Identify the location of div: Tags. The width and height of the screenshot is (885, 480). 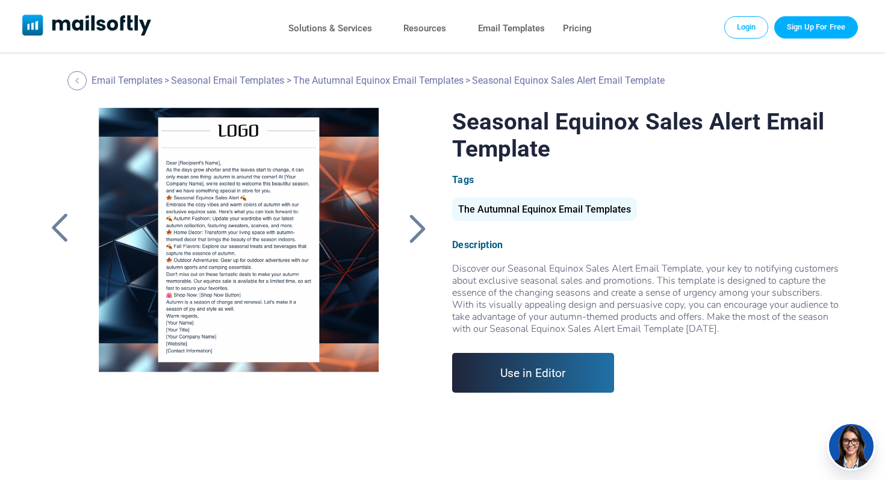
(646, 179).